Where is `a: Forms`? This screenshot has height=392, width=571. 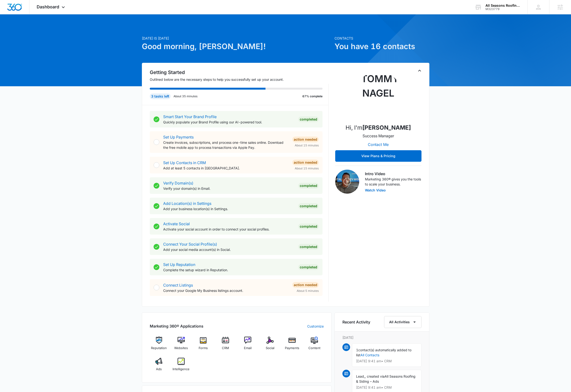
a: Forms is located at coordinates (203, 345).